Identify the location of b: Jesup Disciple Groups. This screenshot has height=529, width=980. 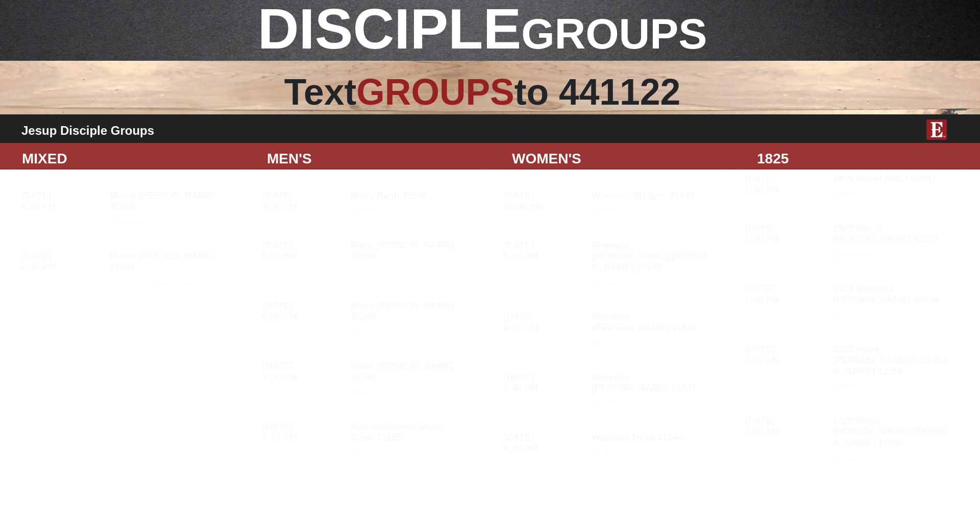
(88, 130).